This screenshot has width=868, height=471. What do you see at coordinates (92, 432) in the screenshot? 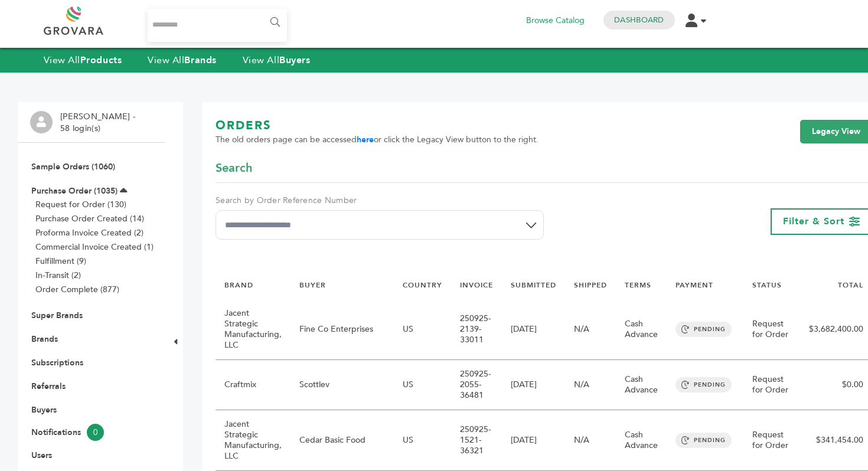
I see `a: Notifications0` at bounding box center [92, 432].